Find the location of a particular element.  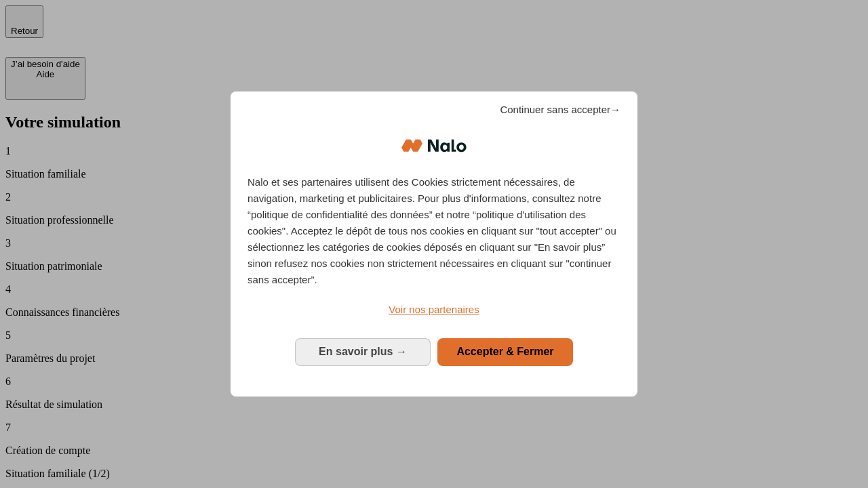

div: Bienvenue chez Nalo Gestion du consentement is located at coordinates (434, 243).